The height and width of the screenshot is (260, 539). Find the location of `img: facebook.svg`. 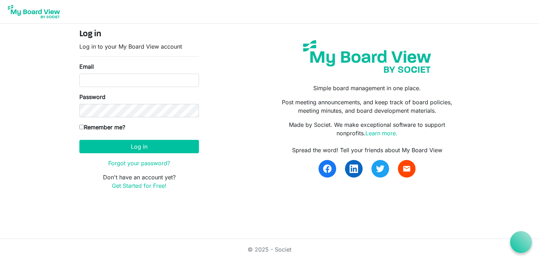

img: facebook.svg is located at coordinates (327, 169).